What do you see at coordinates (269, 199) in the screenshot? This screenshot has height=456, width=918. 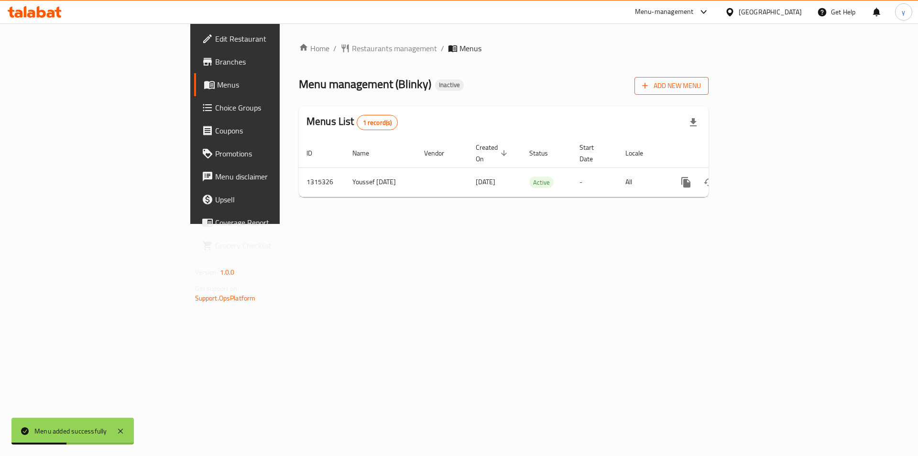 I see `a: Upsell` at bounding box center [269, 199].